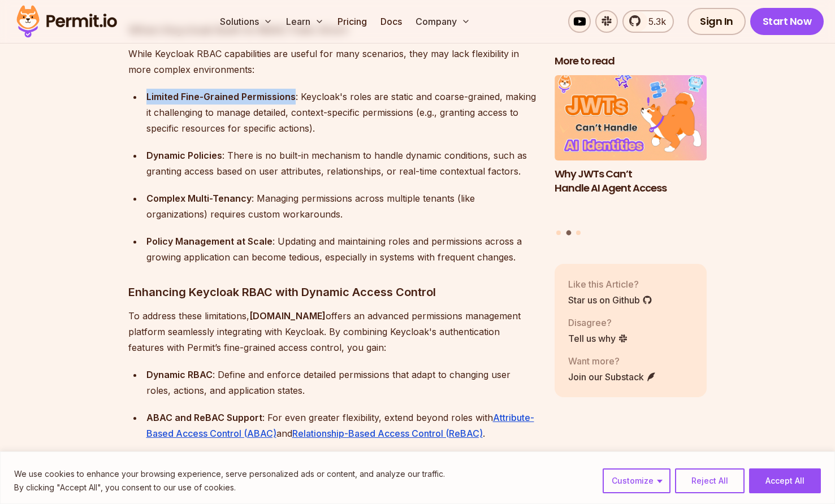 The height and width of the screenshot is (504, 835). I want to click on p: Disagree?, so click(599, 322).